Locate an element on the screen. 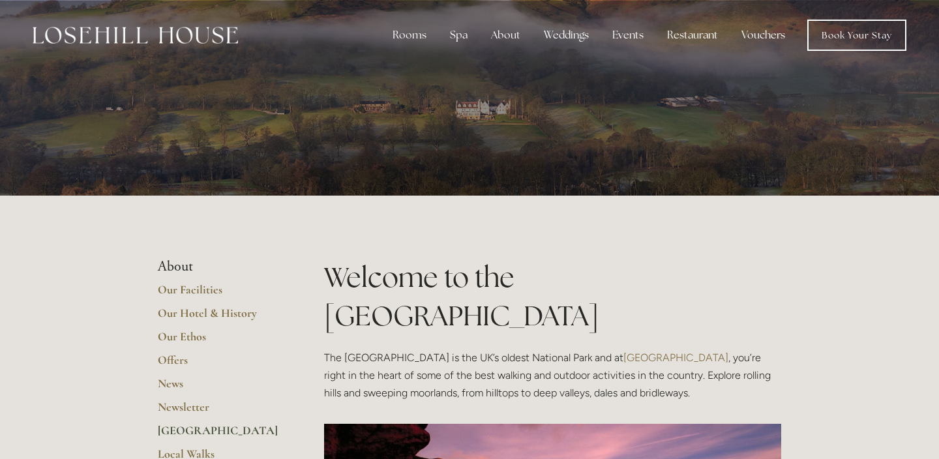 This screenshot has height=459, width=939. a: Vouchers is located at coordinates (763, 35).